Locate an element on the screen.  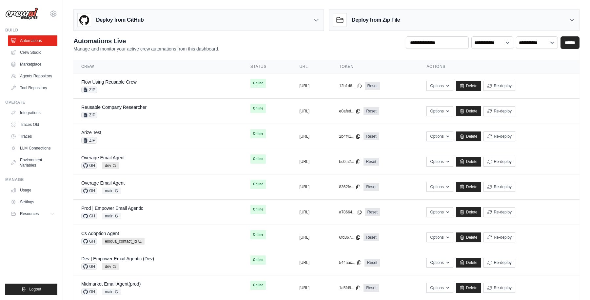
a: Marketplace is located at coordinates (32, 64).